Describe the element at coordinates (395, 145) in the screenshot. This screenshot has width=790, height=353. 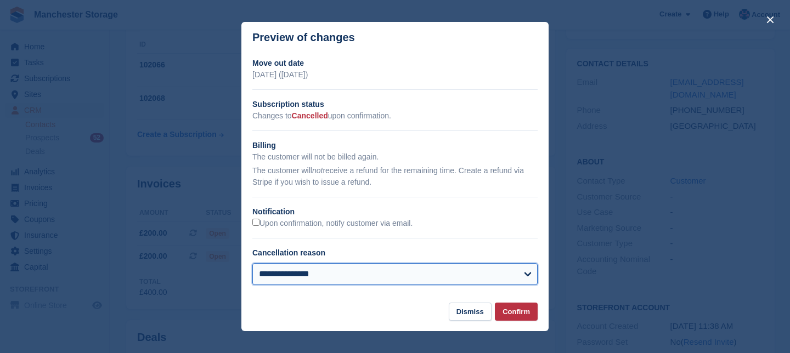
I see `h2: Billing` at that location.